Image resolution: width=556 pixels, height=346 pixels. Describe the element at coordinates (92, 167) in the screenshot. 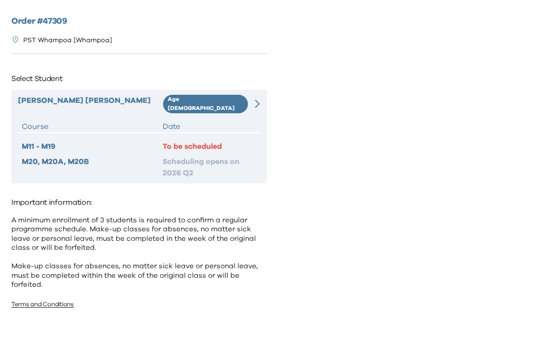

I see `div: M20, M20A, M20B` at that location.